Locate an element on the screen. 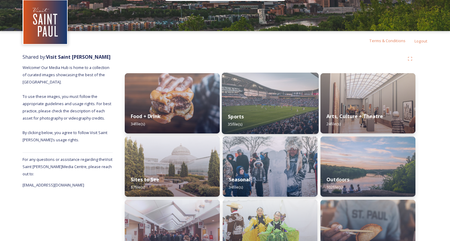 The height and width of the screenshot is (241, 450). img: Visit%20Saint%20Paul%20Updated%20Profile%20Image.jpg is located at coordinates (45, 22).